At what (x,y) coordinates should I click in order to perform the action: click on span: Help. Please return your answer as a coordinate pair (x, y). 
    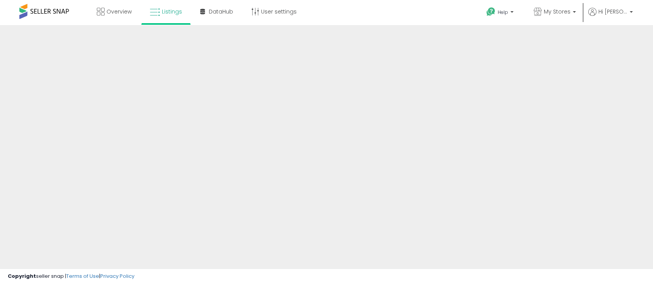
    Looking at the image, I should click on (502, 12).